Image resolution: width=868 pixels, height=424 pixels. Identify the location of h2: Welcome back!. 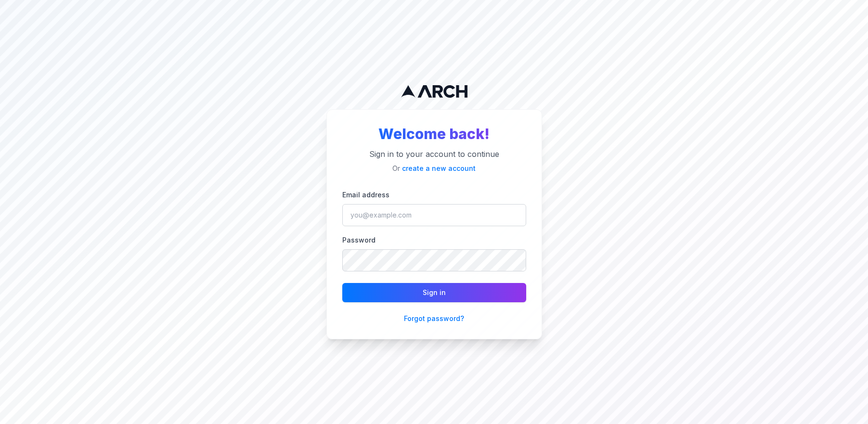
(434, 134).